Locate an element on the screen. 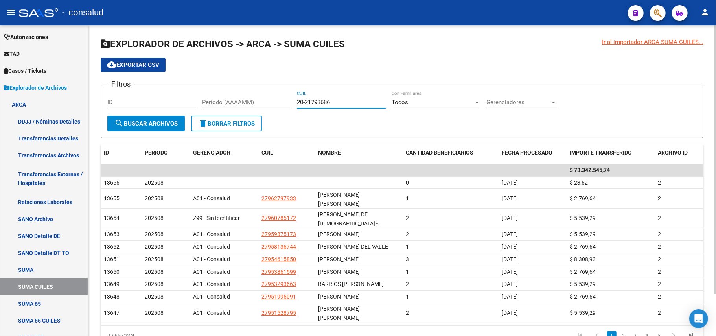  mat-icon: cloud_download is located at coordinates (112, 64).